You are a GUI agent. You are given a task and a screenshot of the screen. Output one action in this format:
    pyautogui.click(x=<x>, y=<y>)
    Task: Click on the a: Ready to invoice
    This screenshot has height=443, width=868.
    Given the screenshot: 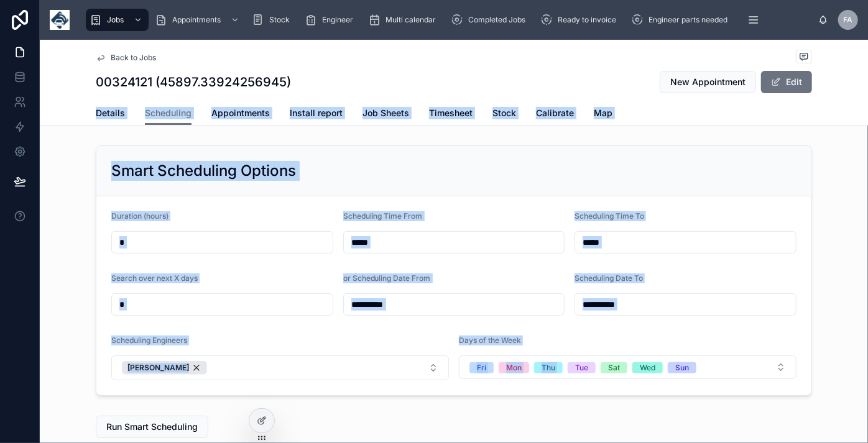 What is the action you would take?
    pyautogui.click(x=581, y=20)
    